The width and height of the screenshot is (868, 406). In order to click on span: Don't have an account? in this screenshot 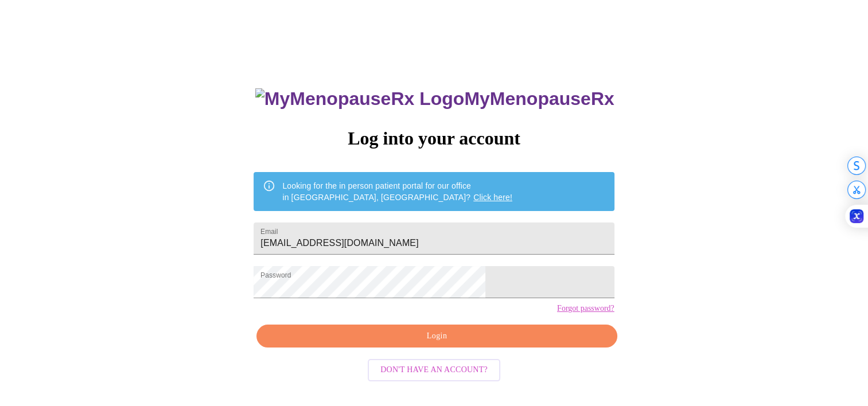, I will do `click(434, 370)`.